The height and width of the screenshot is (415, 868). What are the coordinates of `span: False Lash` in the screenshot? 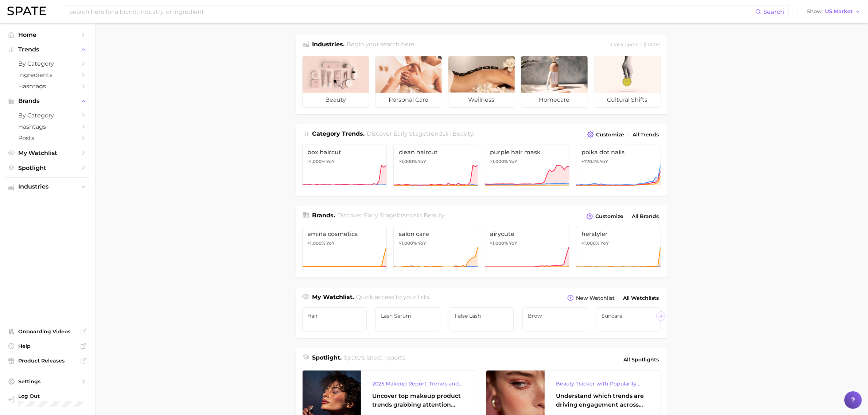 It's located at (481, 316).